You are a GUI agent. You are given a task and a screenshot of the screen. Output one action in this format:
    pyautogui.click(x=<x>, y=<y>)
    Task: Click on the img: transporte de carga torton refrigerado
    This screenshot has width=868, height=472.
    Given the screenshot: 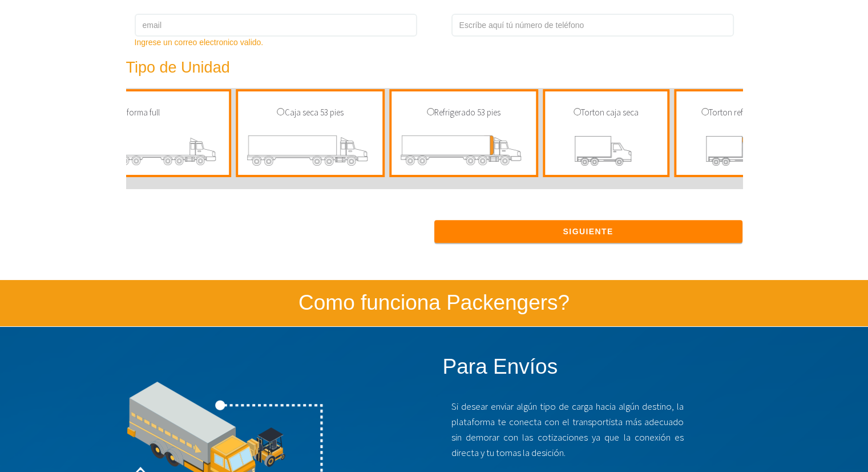 What is the action you would take?
    pyautogui.click(x=737, y=152)
    